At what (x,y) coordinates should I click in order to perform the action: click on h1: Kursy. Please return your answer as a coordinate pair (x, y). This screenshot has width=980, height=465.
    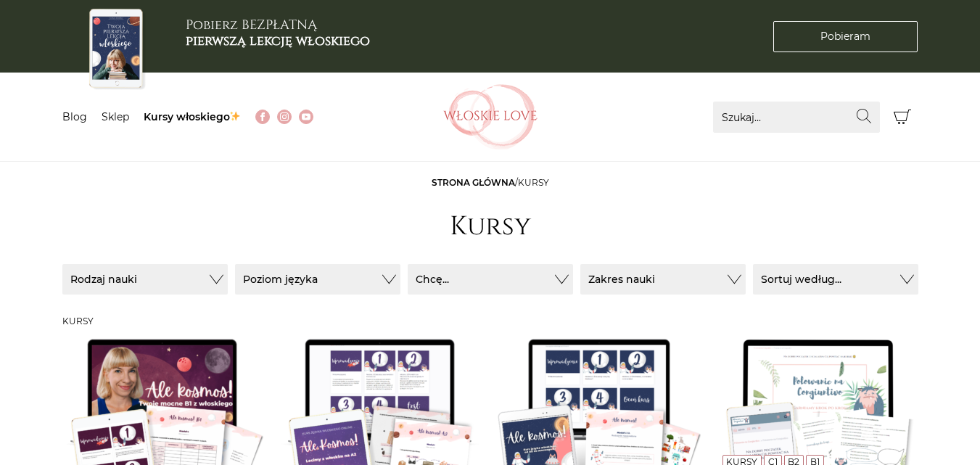
    Looking at the image, I should click on (490, 226).